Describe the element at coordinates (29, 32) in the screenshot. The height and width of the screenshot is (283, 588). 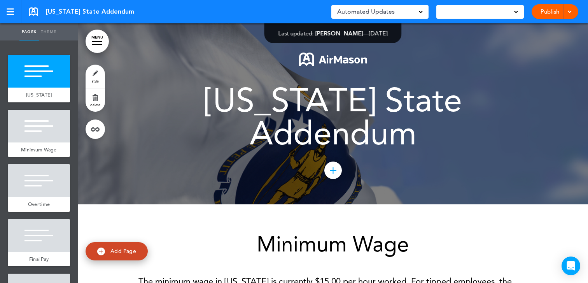
I see `a: Pages` at that location.